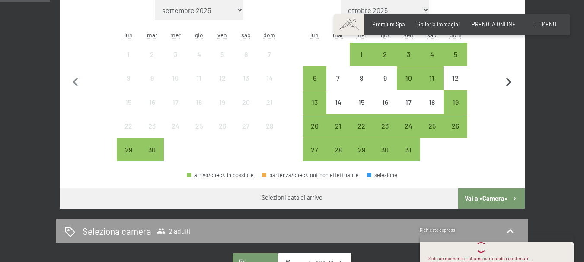  Describe the element at coordinates (361, 102) in the screenshot. I see `div: Wed Oct 15 2025` at that location.